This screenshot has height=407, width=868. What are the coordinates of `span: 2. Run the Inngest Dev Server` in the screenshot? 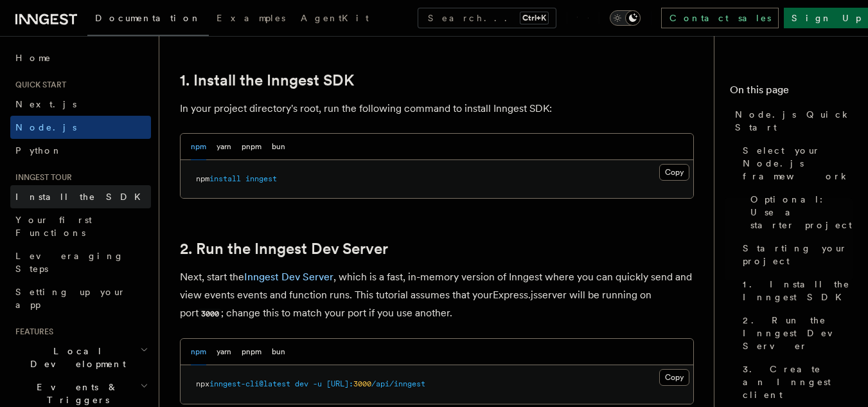 It's located at (797, 333).